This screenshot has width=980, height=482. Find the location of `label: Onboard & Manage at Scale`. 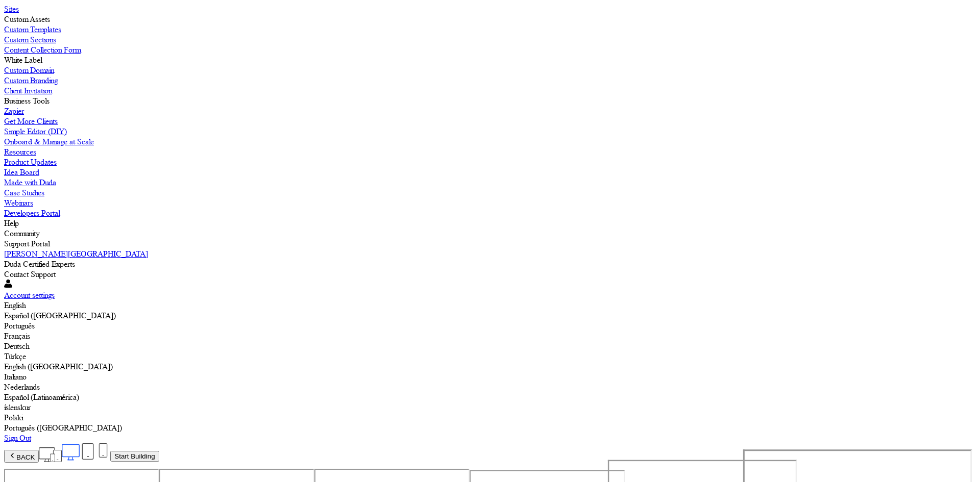

label: Onboard & Manage at Scale is located at coordinates (49, 142).